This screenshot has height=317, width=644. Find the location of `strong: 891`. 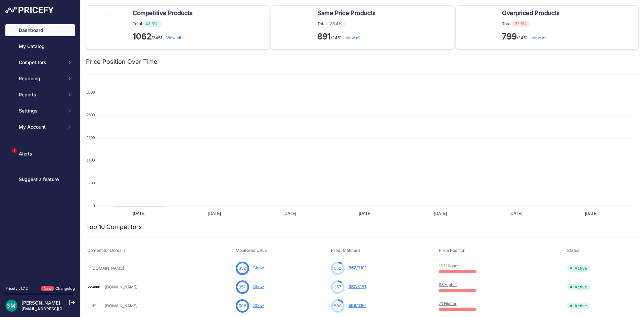

strong: 891 is located at coordinates (324, 36).